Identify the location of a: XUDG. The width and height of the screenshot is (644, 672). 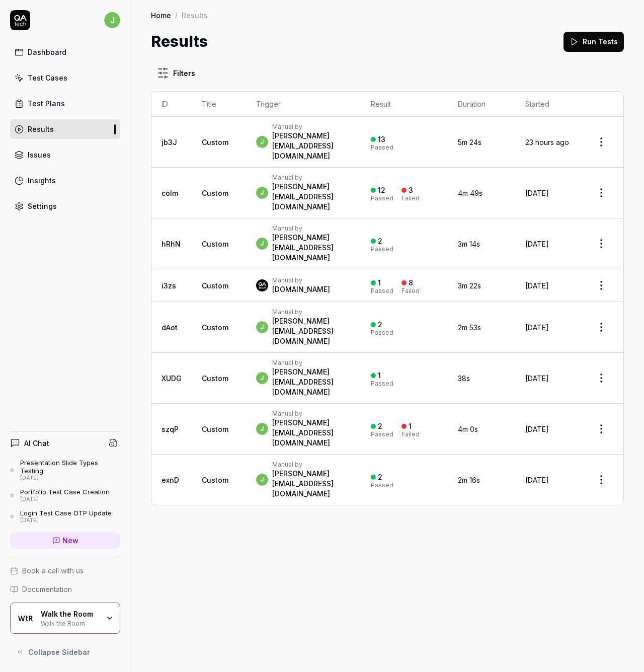
(172, 378).